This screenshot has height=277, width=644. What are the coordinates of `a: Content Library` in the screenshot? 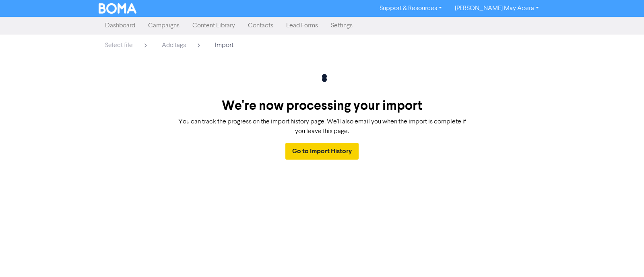 It's located at (214, 26).